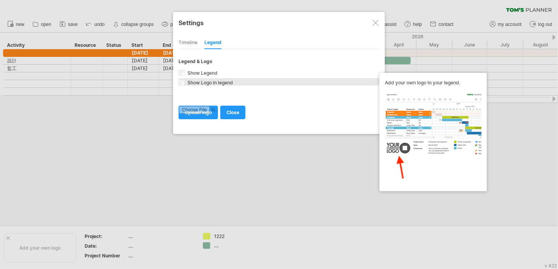 The height and width of the screenshot is (269, 558). What do you see at coordinates (233, 112) in the screenshot?
I see `a: close` at bounding box center [233, 112].